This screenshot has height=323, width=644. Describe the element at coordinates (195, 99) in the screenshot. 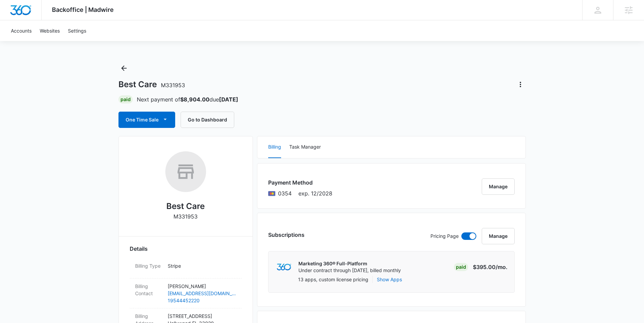

I see `strong: $8,904.00` at that location.